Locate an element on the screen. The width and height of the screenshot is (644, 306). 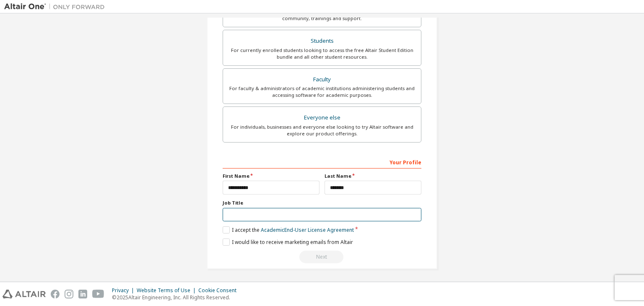
div: For currently enrolled students looking to access the free Altair Student Edition bundle and all ... is located at coordinates (322, 54).